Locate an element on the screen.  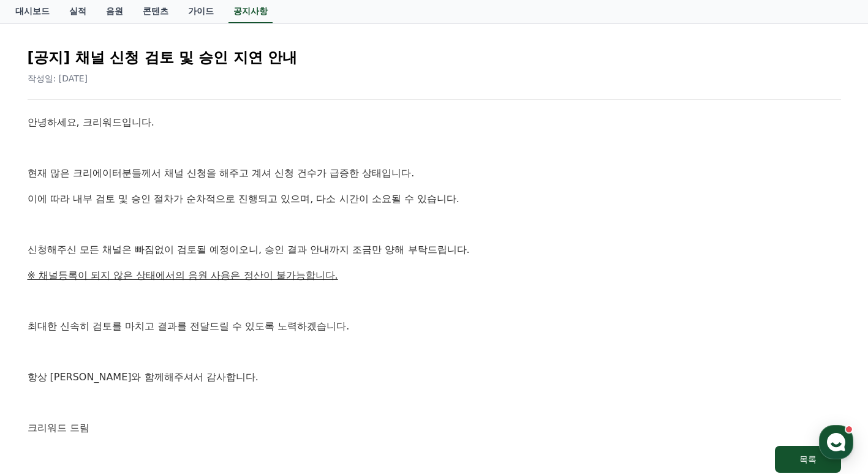
p: 신청해주신 모든 채널은 빠짐없이 검토될 예정이오니, 승인 결과 안내까지 조금만 양해 부탁드립니다. is located at coordinates (435, 250).